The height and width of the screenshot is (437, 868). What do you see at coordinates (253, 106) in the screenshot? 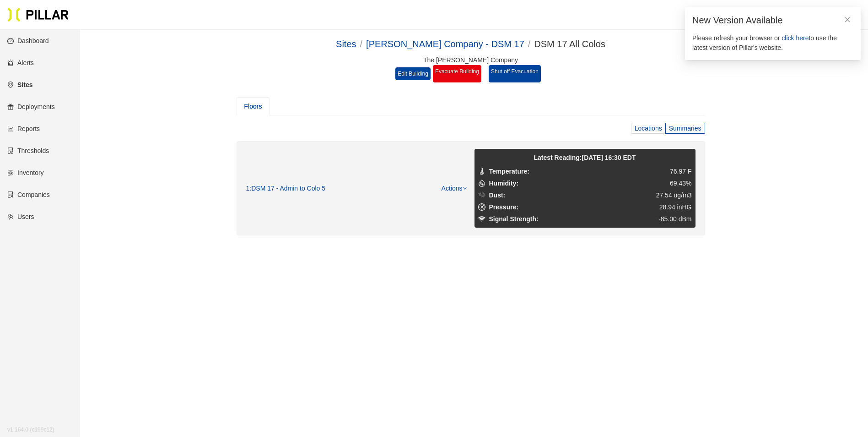
I see `div: Floors` at bounding box center [253, 106].